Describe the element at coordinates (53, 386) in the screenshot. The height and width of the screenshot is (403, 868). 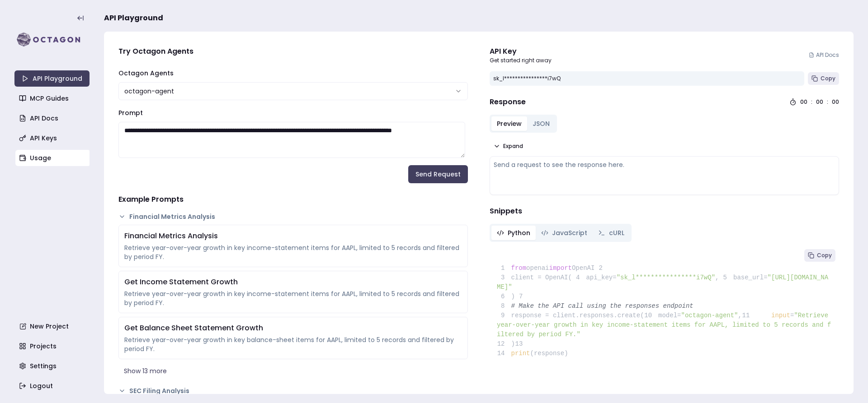
I see `a: Logout` at that location.